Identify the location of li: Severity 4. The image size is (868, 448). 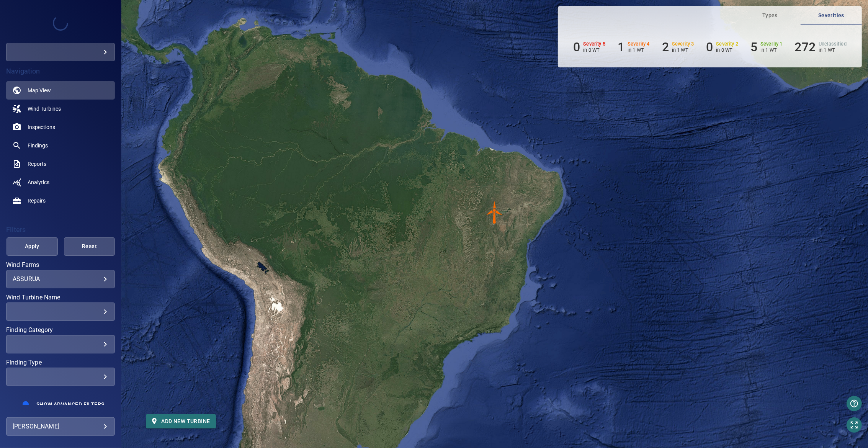
(634, 47).